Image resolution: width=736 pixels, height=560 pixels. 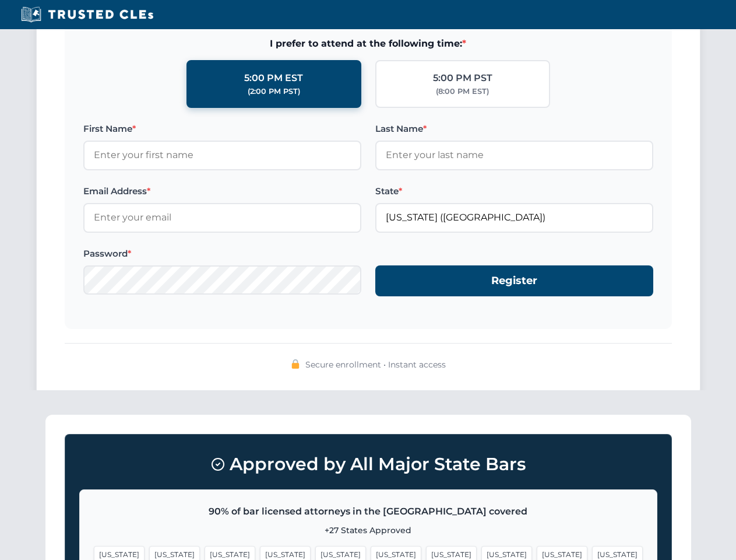 What do you see at coordinates (222, 191) in the screenshot?
I see `label: Email Address` at bounding box center [222, 191].